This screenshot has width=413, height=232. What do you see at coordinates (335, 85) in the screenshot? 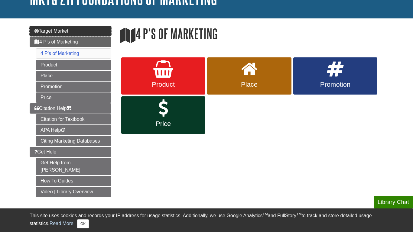
I see `span: Promotion` at bounding box center [335, 85].